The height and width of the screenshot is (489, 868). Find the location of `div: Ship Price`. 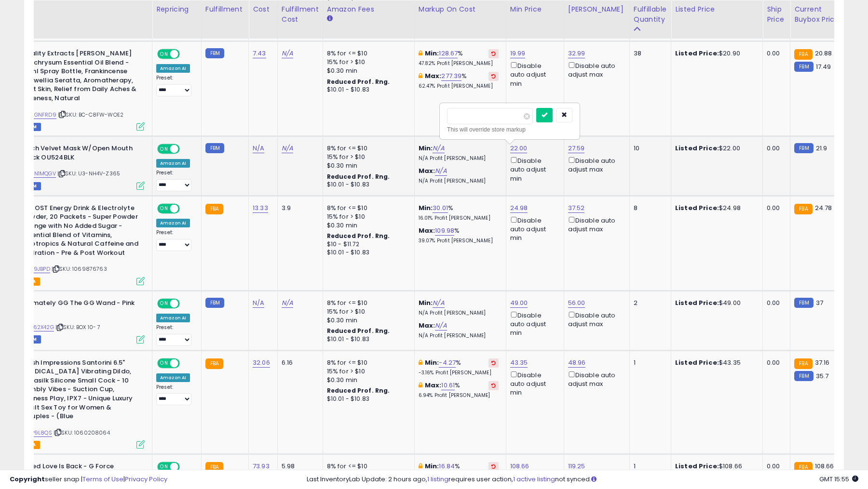

div: Ship Price is located at coordinates (776, 15).